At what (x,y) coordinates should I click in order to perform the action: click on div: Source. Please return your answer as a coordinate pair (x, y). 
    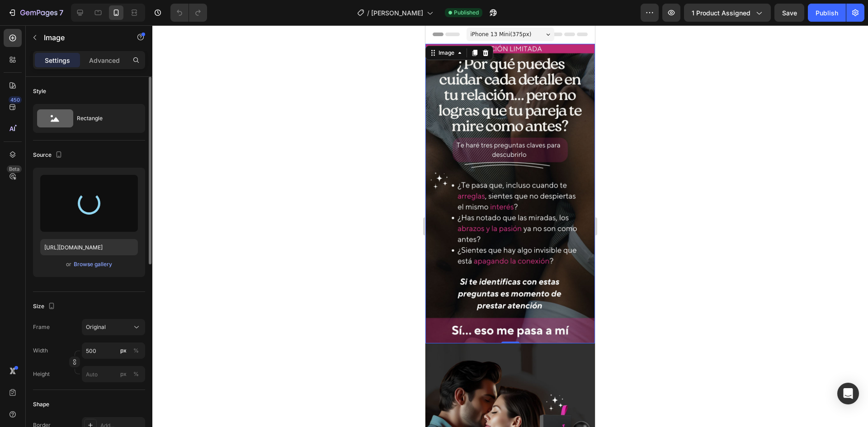
    Looking at the image, I should click on (48, 155).